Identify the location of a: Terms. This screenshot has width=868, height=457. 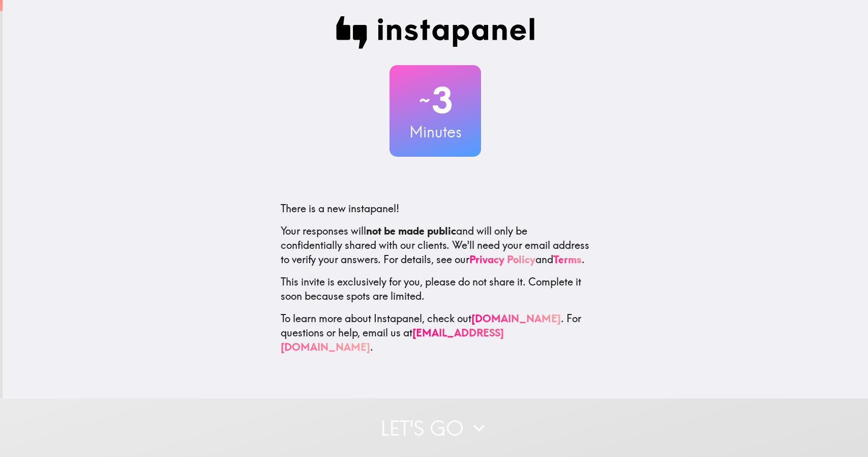
(567, 259).